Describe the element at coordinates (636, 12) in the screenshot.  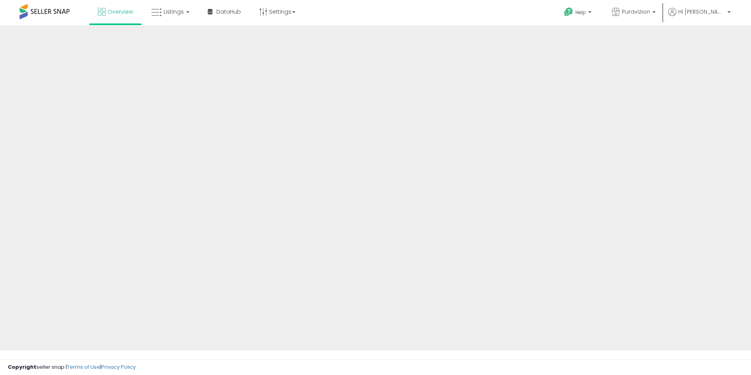
I see `span: Puravizion` at that location.